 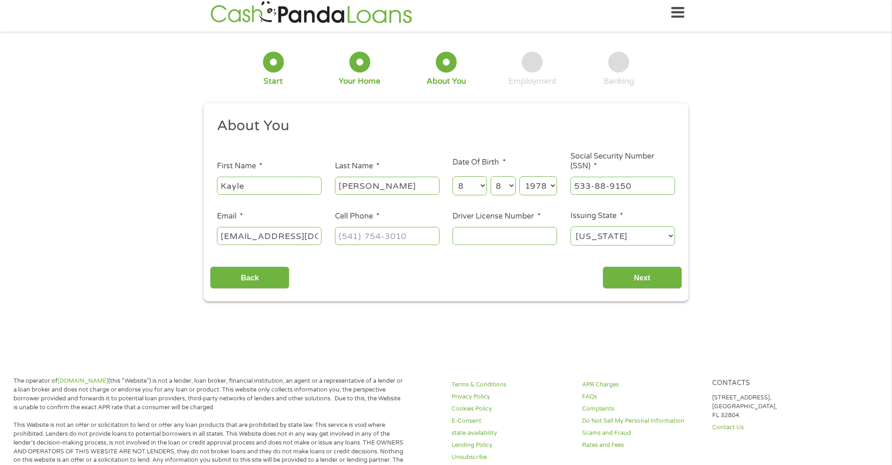 What do you see at coordinates (230, 216) in the screenshot?
I see `label: Email` at bounding box center [230, 216].